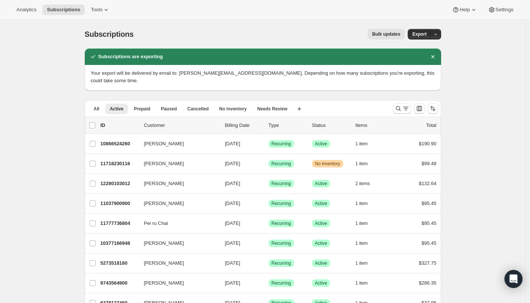 This screenshot has width=530, height=303. What do you see at coordinates (465, 10) in the screenshot?
I see `button: Help` at bounding box center [465, 10].